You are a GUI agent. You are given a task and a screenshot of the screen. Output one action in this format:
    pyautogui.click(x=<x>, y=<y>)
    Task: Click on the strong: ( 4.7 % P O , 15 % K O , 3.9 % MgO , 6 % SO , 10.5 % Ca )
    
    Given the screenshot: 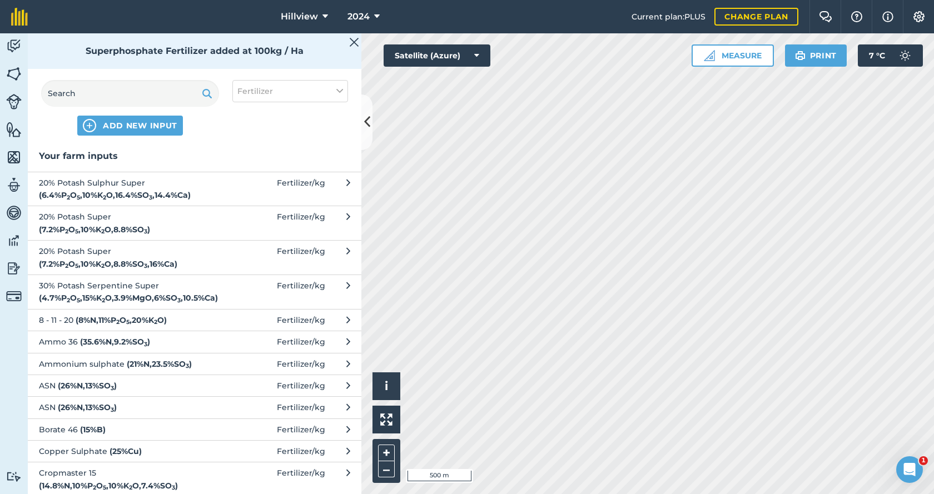 What is the action you would take?
    pyautogui.click(x=128, y=298)
    